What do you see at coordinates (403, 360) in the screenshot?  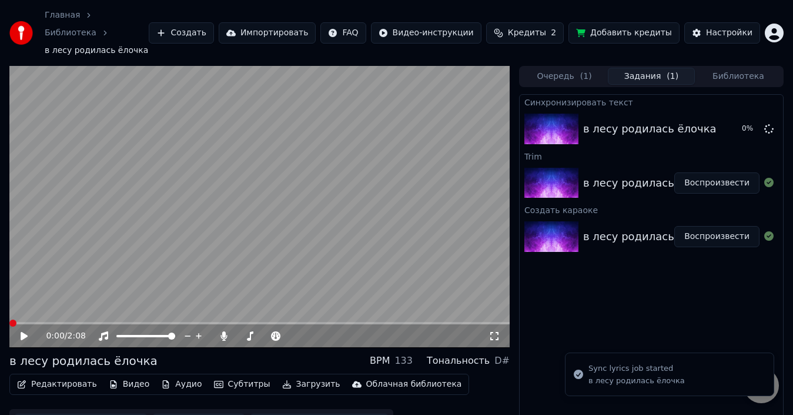 I see `div: 133` at bounding box center [403, 360].